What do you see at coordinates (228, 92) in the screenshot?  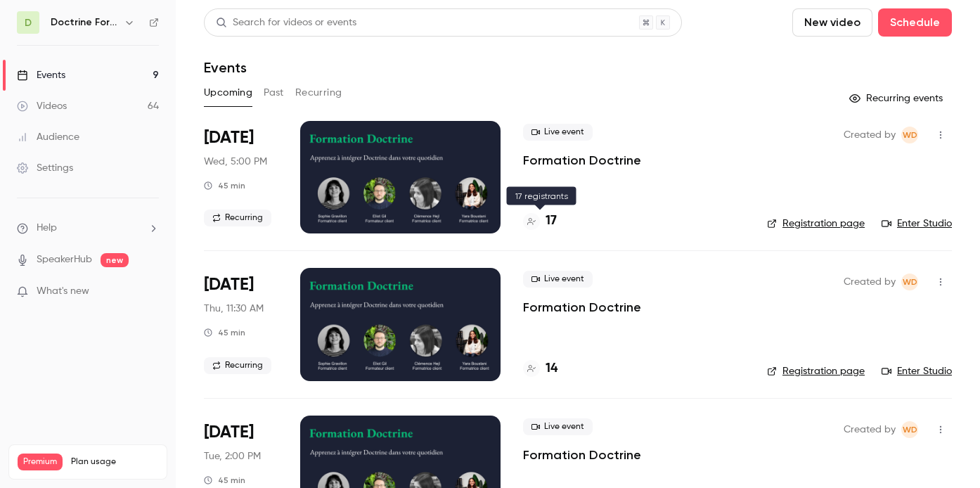 I see `button: Upcoming` at bounding box center [228, 92].